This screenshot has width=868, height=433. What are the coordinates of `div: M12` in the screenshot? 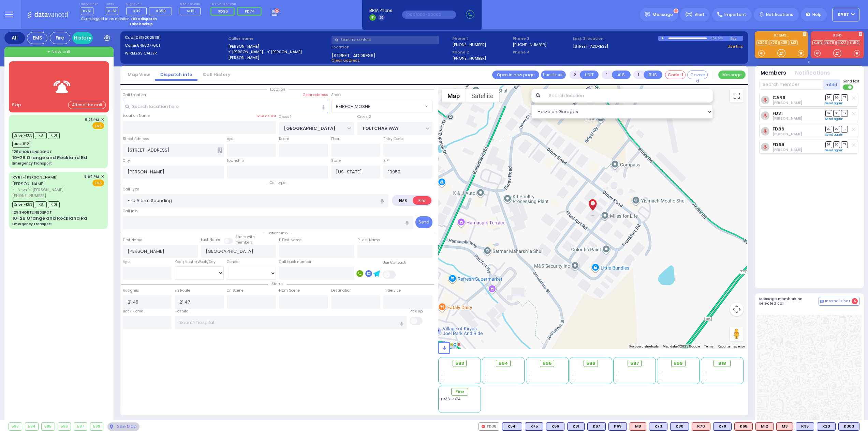 It's located at (764, 426).